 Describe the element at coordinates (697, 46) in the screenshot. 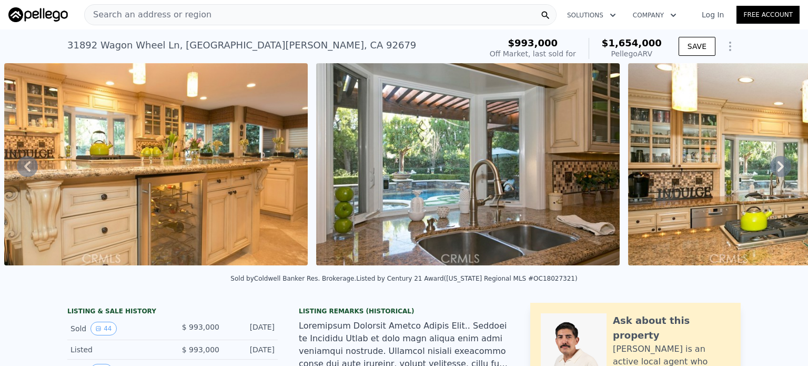

I see `button: SAVE` at that location.